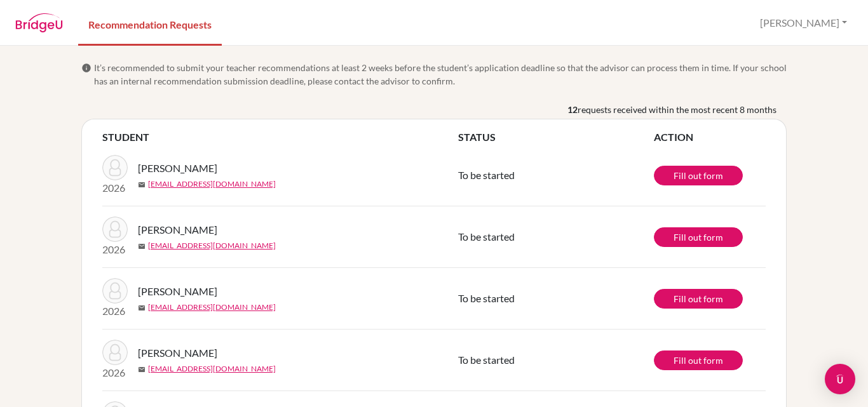 This screenshot has width=868, height=407. I want to click on b: 12, so click(573, 109).